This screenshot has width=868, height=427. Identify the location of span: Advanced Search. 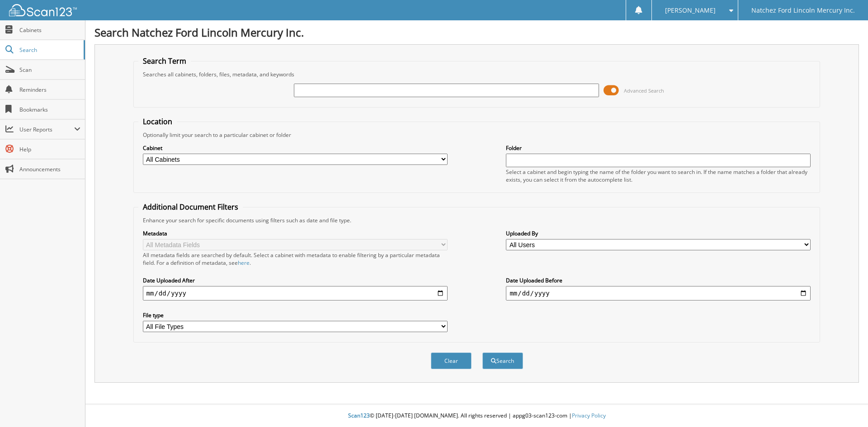
(644, 90).